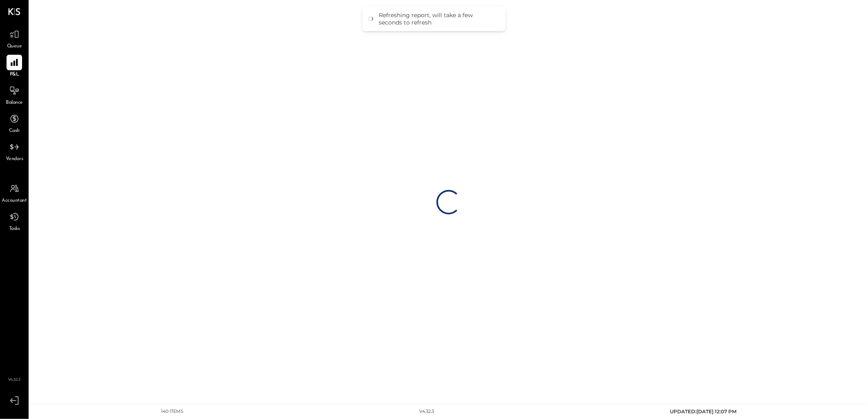 Image resolution: width=868 pixels, height=419 pixels. I want to click on span: Tasks, so click(14, 229).